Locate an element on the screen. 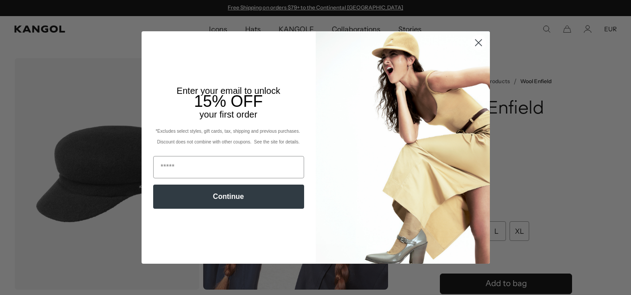 This screenshot has width=631, height=295. input: Email is located at coordinates (229, 167).